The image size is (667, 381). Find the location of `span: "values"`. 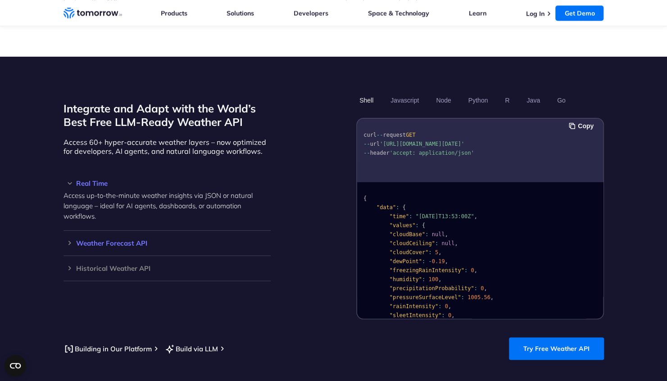

span: "values" is located at coordinates (402, 225).